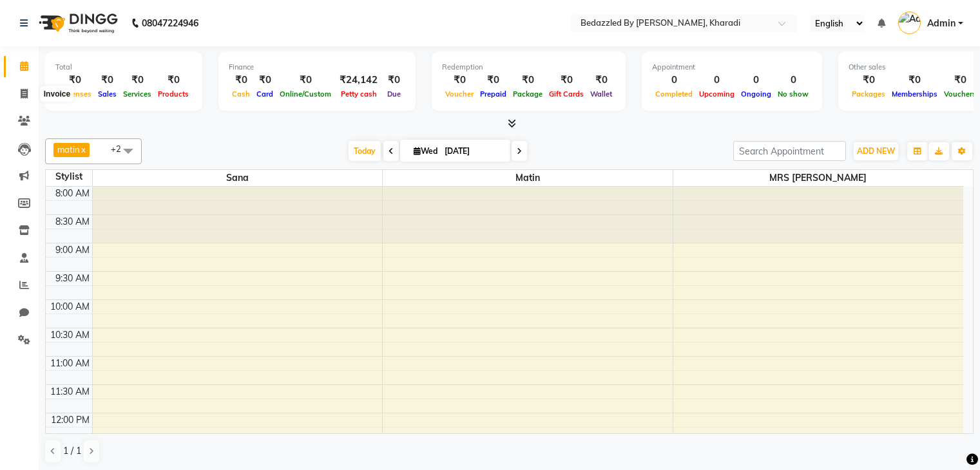  What do you see at coordinates (56, 94) in the screenshot?
I see `div: Invoice` at bounding box center [56, 94].